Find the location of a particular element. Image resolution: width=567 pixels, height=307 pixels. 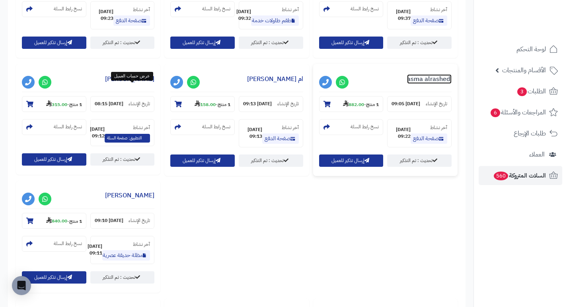

span: 3 is located at coordinates (521, 92).